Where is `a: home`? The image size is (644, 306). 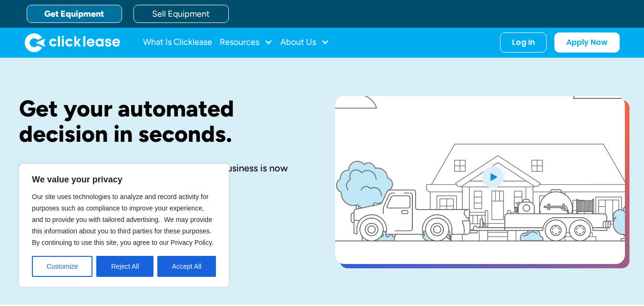 a: home is located at coordinates (73, 42).